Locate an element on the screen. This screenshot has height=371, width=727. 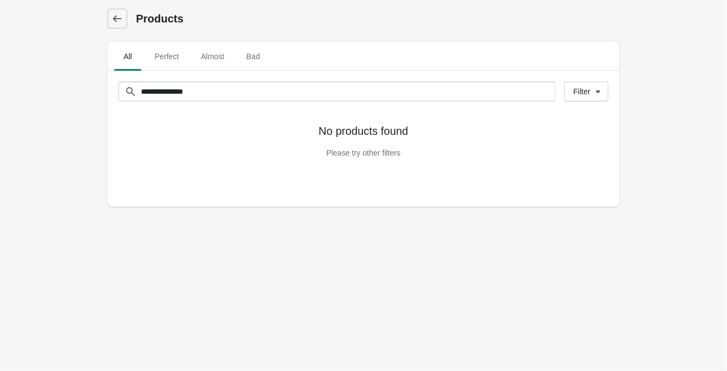
p: Please try other filters is located at coordinates (363, 153).